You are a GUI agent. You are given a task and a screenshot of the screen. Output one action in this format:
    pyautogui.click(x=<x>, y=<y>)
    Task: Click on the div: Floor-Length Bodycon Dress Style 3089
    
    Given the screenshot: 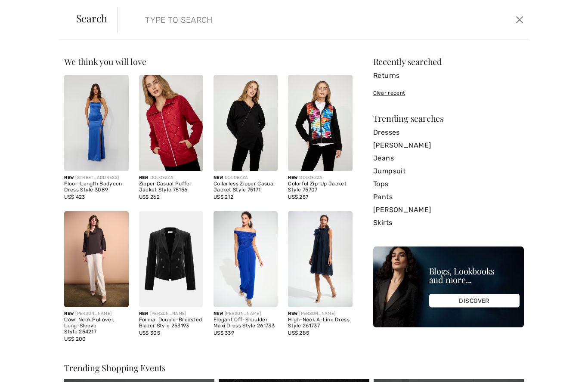 What is the action you would take?
    pyautogui.click(x=96, y=187)
    